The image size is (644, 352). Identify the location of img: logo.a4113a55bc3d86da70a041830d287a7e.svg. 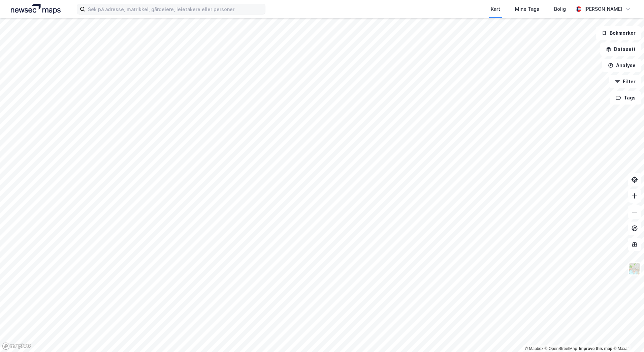
(36, 9).